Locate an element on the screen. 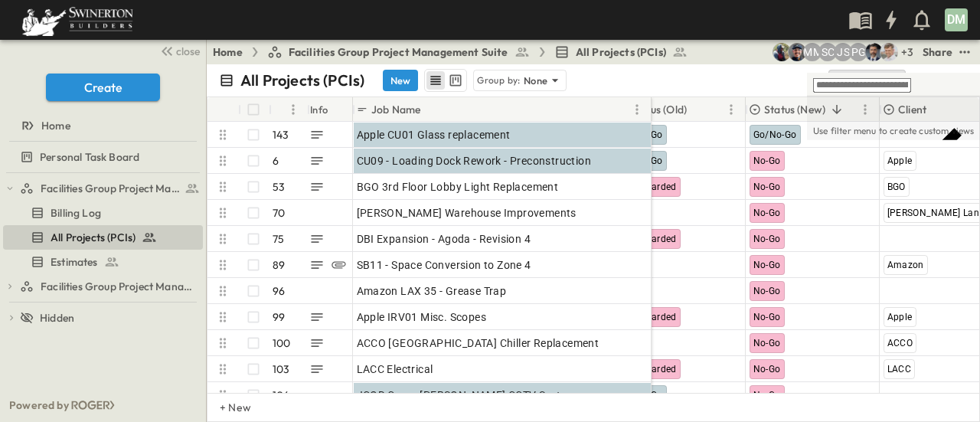  p: 6 is located at coordinates (275, 161).